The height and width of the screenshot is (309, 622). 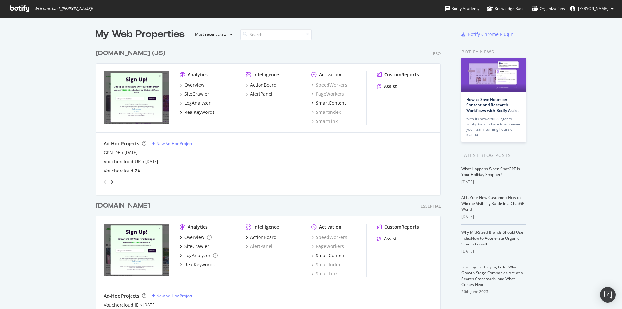 I want to click on div: Pro, so click(x=437, y=53).